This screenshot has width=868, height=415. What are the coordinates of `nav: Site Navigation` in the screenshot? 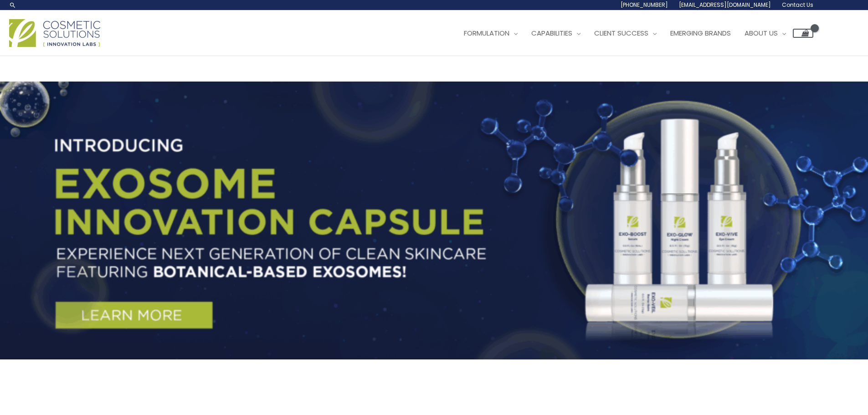 It's located at (632, 33).